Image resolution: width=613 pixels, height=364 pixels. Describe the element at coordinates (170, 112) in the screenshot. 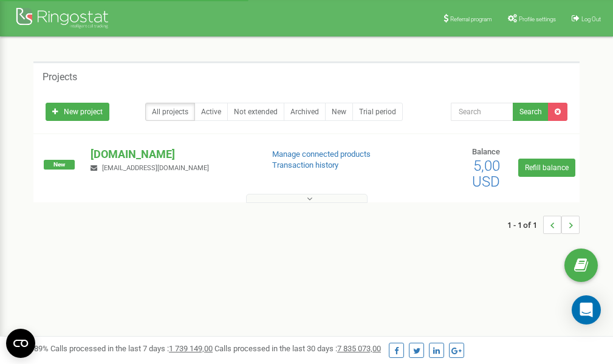

I see `a: All projects` at that location.